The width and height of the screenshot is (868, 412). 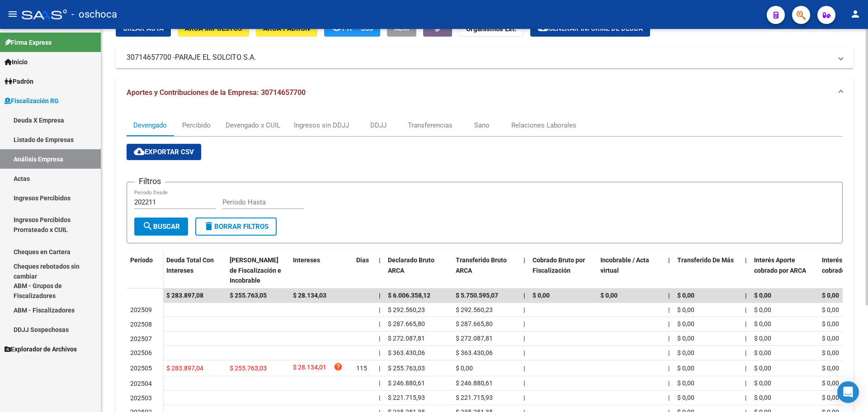 I want to click on span: 202506, so click(x=141, y=353).